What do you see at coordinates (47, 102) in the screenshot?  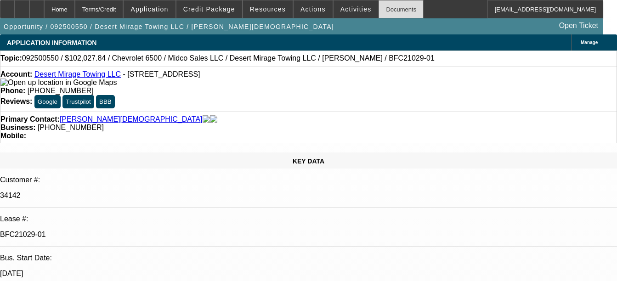 I see `button: Google` at bounding box center [47, 102].